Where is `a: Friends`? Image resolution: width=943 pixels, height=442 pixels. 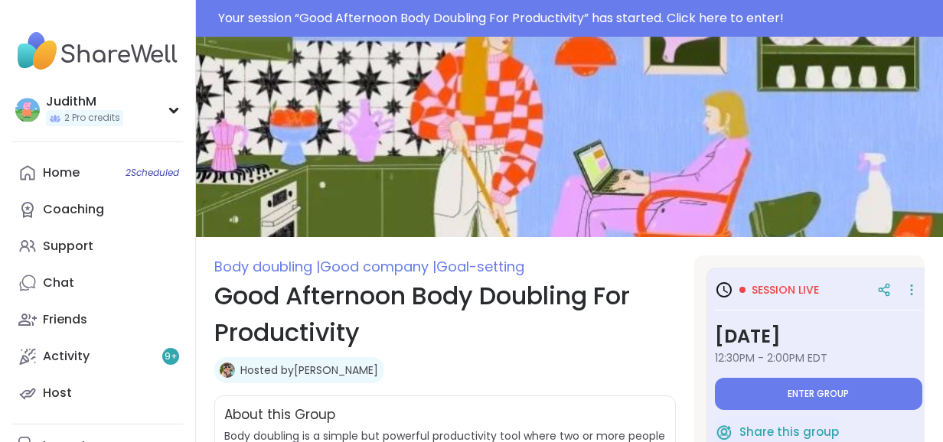 a: Friends is located at coordinates (97, 320).